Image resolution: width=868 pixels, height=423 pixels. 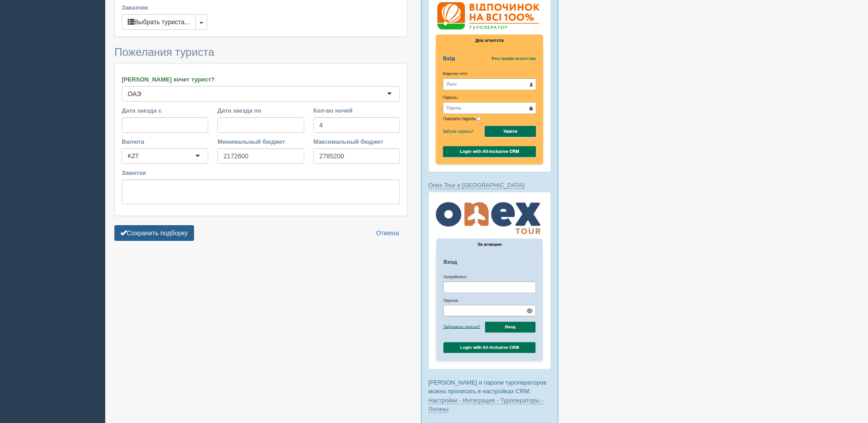 What do you see at coordinates (490, 281) in the screenshot?
I see `img: onex-tour-%D0%BB%D0%BE%D0%B3%D0%B8%D0%BD-%D1%87%D0%B5%D1%80%D0%B5%D0%B7-%D1%81%D1%80%D0%BC-%D0%B4...` at bounding box center [490, 281].